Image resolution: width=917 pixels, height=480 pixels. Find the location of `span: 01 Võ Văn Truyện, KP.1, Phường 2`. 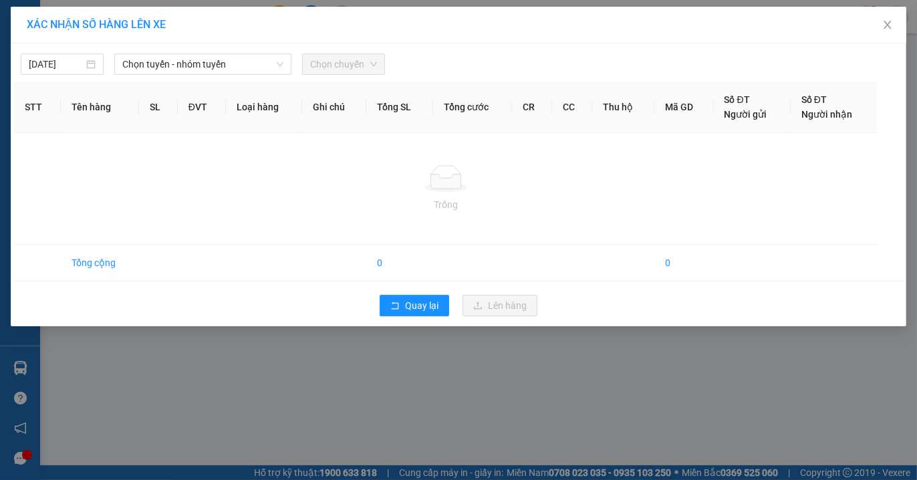

span: 01 Võ Văn Truyện, KP.1, Phường 2 is located at coordinates (144, 48).